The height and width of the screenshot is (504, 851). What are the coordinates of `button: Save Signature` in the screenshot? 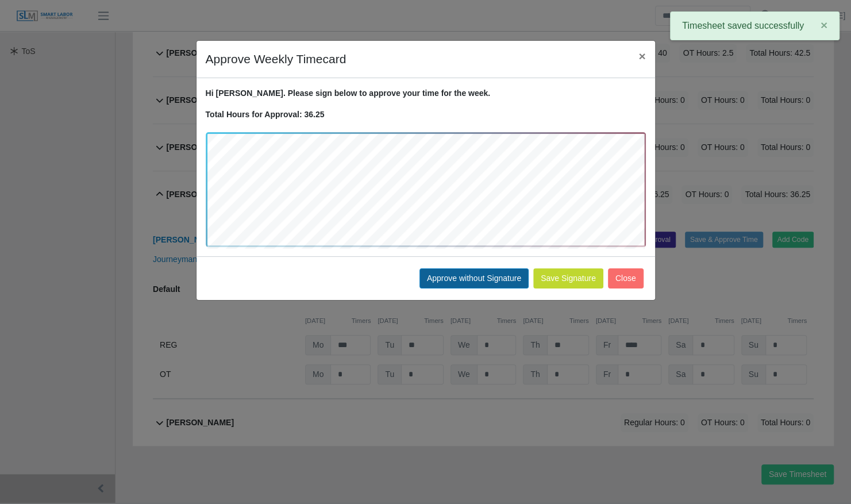 It's located at (568, 278).